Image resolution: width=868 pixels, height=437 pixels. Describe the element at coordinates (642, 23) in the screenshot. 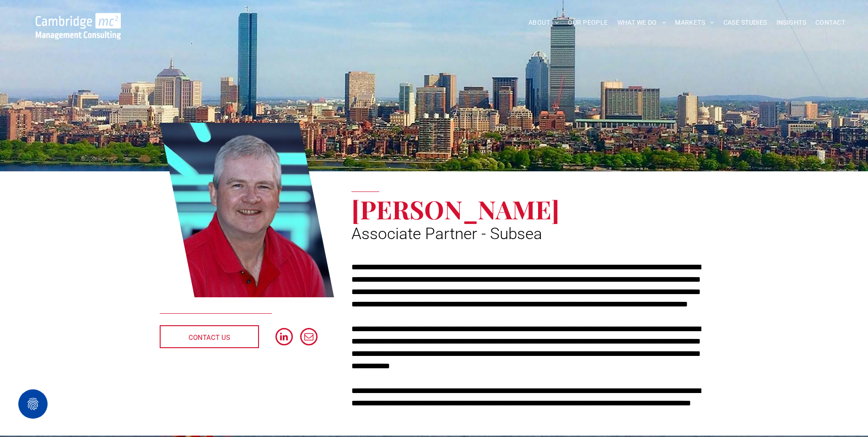

I see `a: WHAT WE DO` at that location.